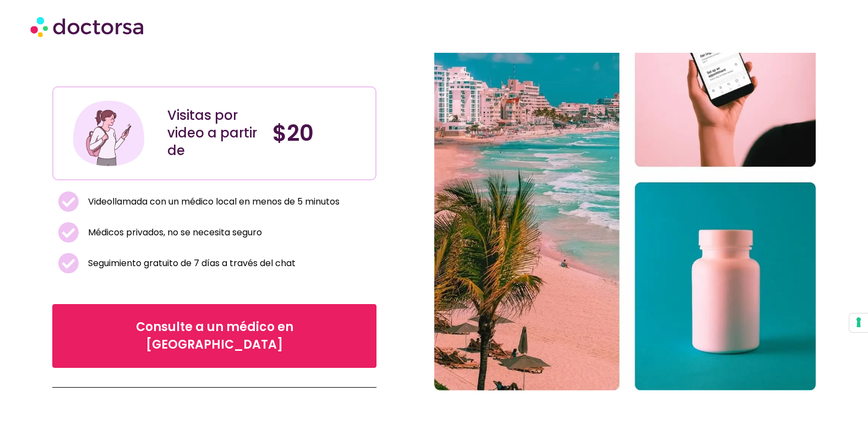 Image resolution: width=868 pixels, height=430 pixels. Describe the element at coordinates (212, 202) in the screenshot. I see `span: Videollamada con un médico local en menos de 5 minutos` at that location.